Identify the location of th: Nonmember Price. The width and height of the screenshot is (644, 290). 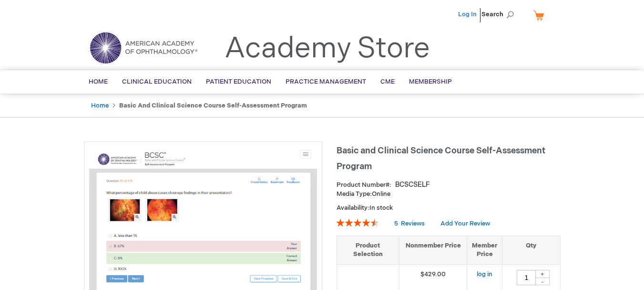
(433, 250).